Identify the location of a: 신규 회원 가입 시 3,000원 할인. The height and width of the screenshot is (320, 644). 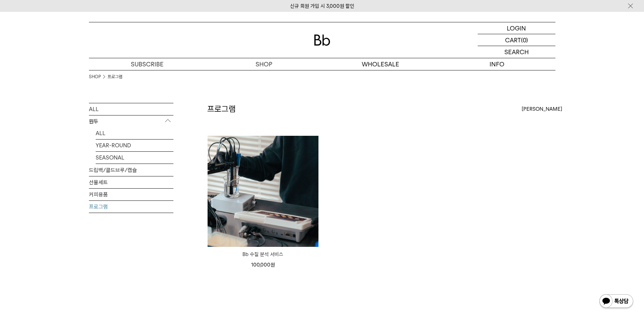
(322, 6).